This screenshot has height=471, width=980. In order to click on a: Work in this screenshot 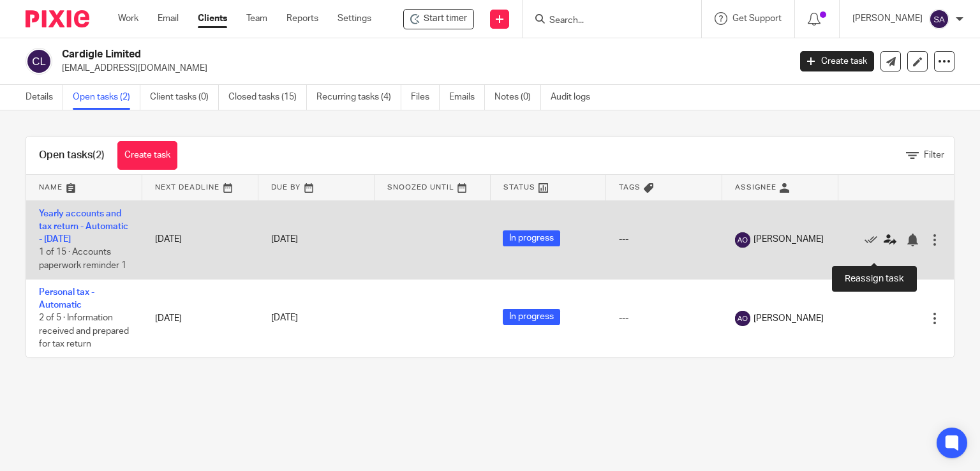, I will do `click(128, 19)`.